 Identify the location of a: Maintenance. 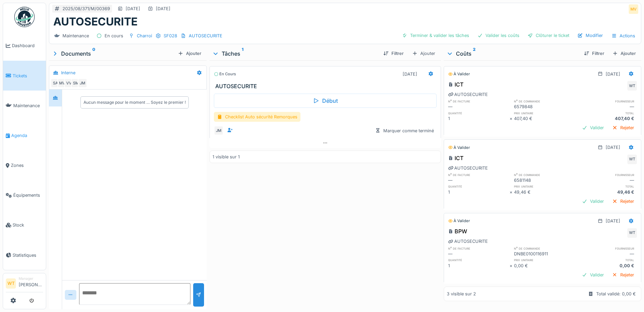
(24, 105).